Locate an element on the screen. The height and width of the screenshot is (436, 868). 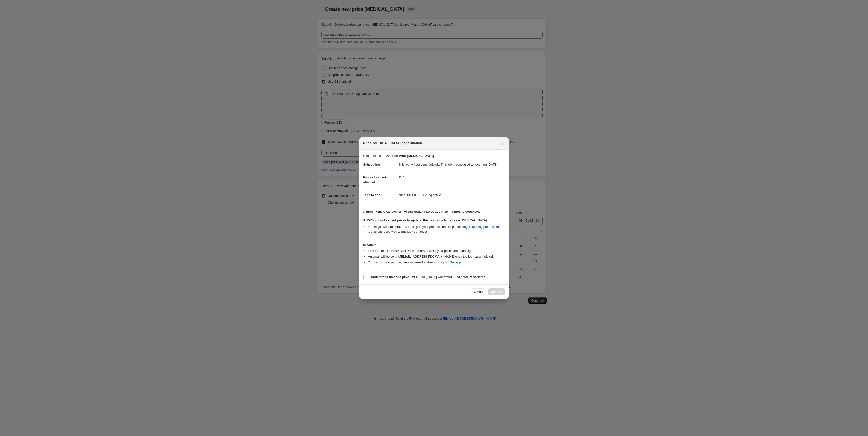
li: Feel free to exit the NA Bulk Price Editor app while your prices are updating. is located at coordinates (436, 251).